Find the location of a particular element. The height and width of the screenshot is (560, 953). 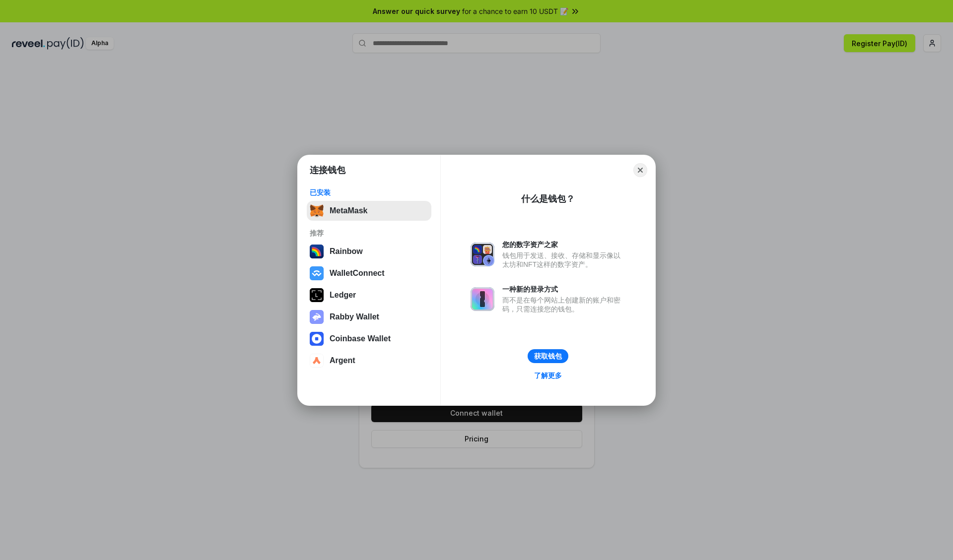

div: 钱包用于发送、接收、存储和显示像以太坊和NFT这样的数字资产。 is located at coordinates (564, 260).